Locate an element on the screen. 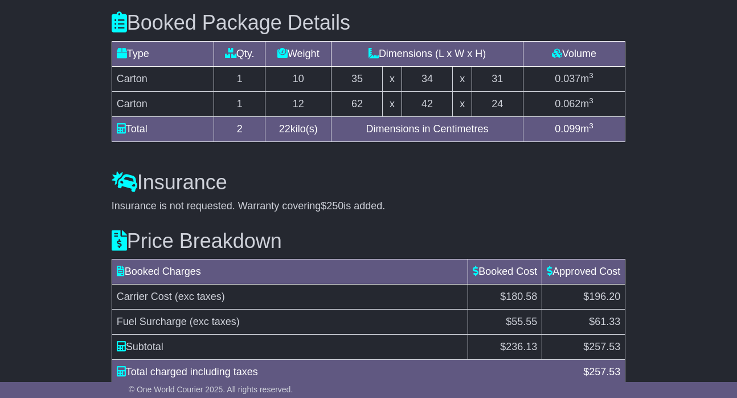  span: 0.099 is located at coordinates (567, 129).